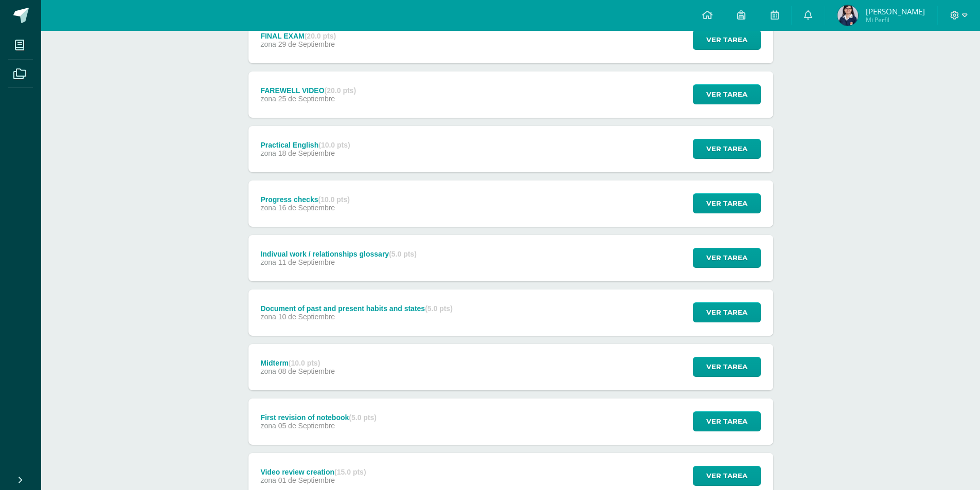 The width and height of the screenshot is (980, 490). I want to click on span: 16 de Septiembre, so click(306, 208).